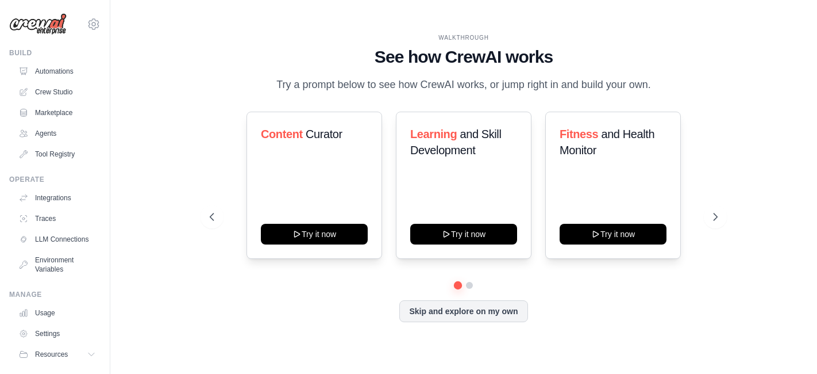 The image size is (817, 374). I want to click on div: Manage, so click(55, 294).